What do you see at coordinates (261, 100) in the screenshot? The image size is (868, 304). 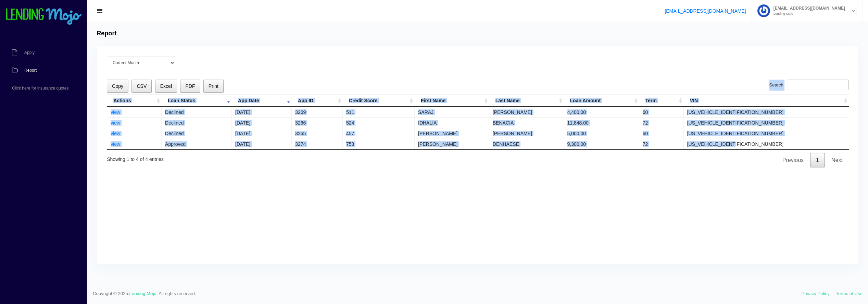 I see `th: App Date: activate to sort column ascending` at bounding box center [261, 100].